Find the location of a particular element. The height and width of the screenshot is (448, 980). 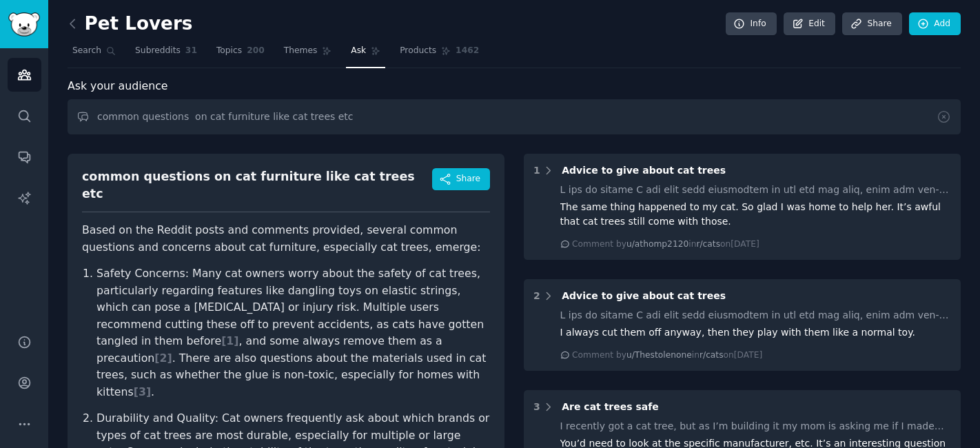

a: Search is located at coordinates (94, 54).